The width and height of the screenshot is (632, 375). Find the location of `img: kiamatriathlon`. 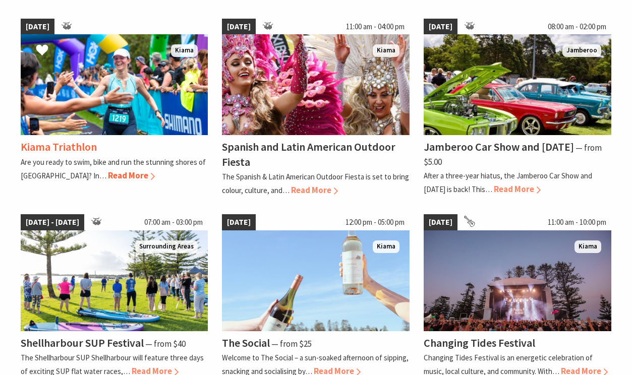

img: kiamatriathlon is located at coordinates (114, 85).